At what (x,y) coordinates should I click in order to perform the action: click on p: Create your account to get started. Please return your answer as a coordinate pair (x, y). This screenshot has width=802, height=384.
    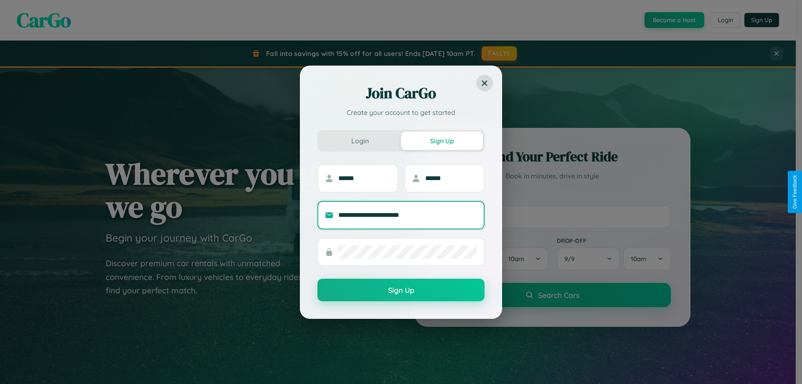
    Looking at the image, I should click on (401, 112).